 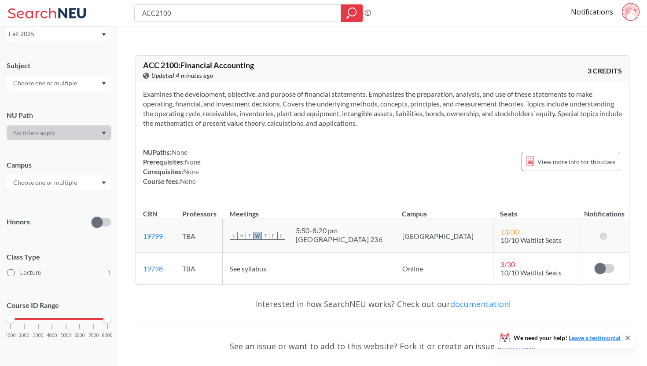 I want to click on span: F, so click(x=273, y=236).